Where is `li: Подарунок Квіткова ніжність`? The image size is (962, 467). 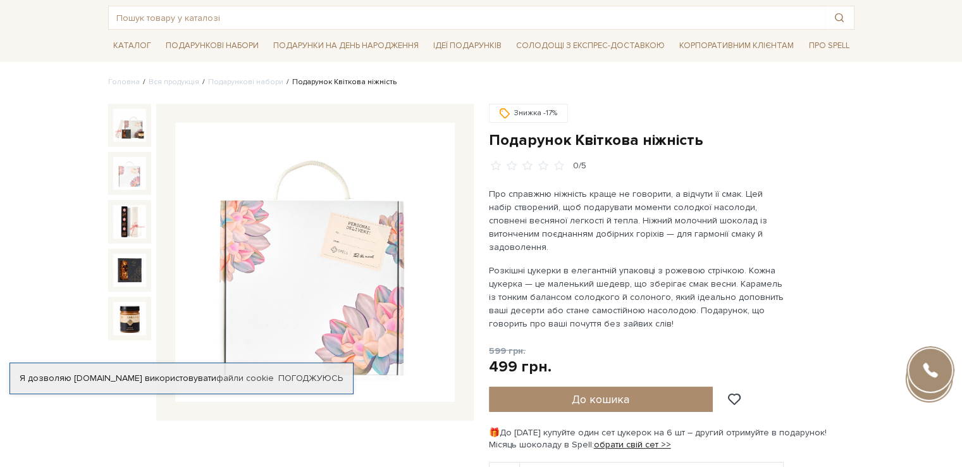 li: Подарунок Квіткова ніжність is located at coordinates (340, 82).